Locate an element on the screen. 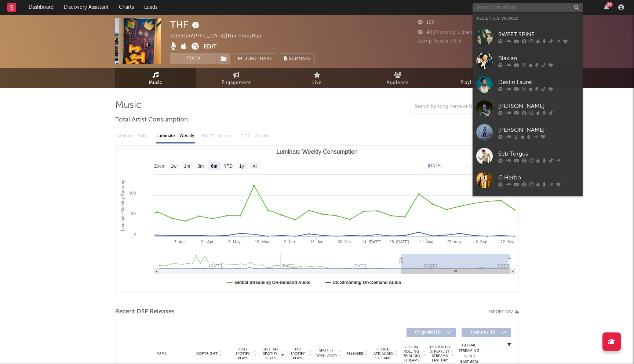 The height and width of the screenshot is (364, 634). text: 7. Apr is located at coordinates (179, 242).